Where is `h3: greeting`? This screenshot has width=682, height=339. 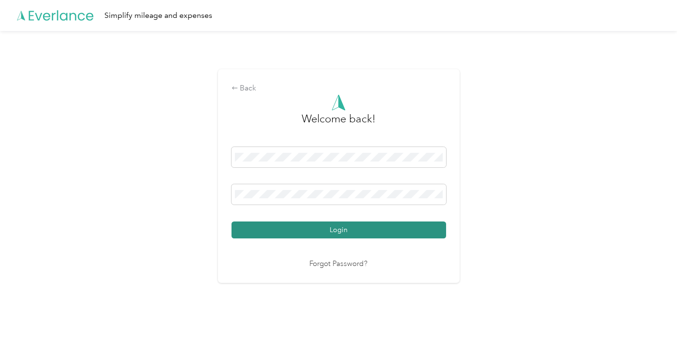
h3: greeting is located at coordinates (338, 124).